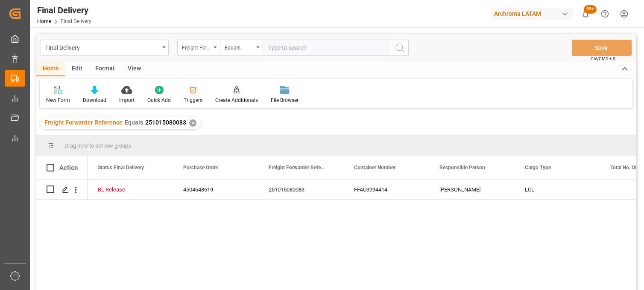  Describe the element at coordinates (327, 48) in the screenshot. I see `input: Type to search` at that location.